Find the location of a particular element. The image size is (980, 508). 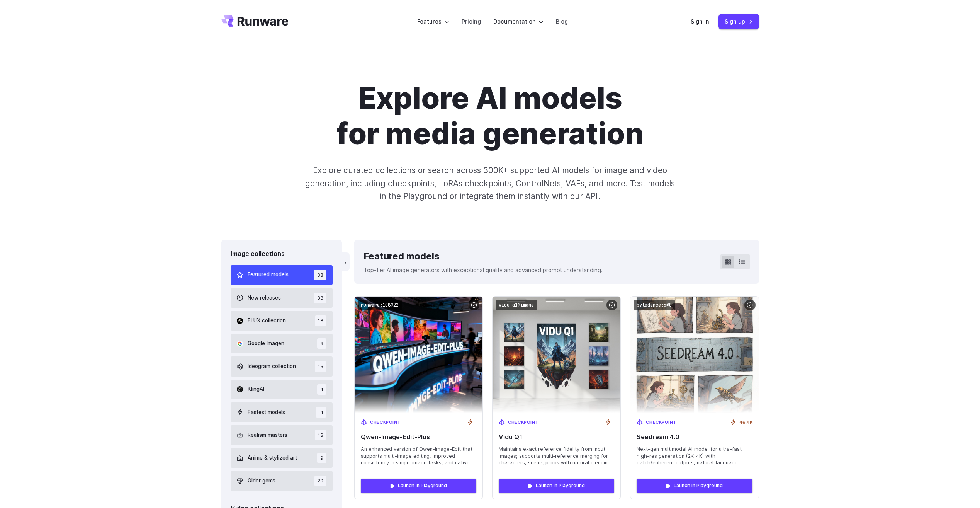

span: 20 is located at coordinates (320, 481).